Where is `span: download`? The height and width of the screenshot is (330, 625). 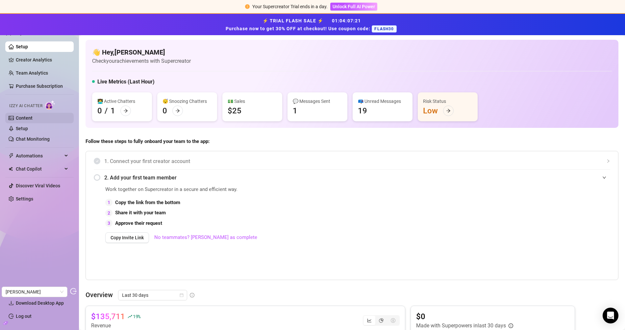 span: download is located at coordinates (11, 303).